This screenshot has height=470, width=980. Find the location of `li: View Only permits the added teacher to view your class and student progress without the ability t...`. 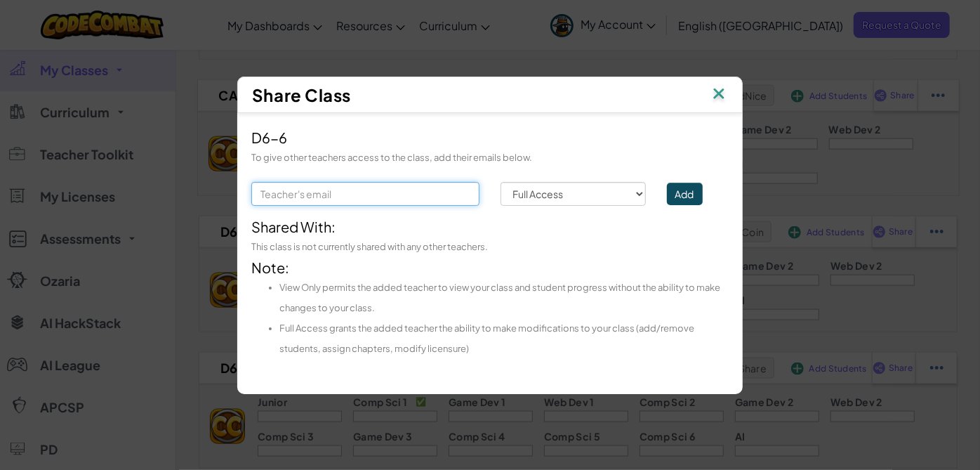

li: View Only permits the added teacher to view your class and student progress without the ability t... is located at coordinates (504, 298).